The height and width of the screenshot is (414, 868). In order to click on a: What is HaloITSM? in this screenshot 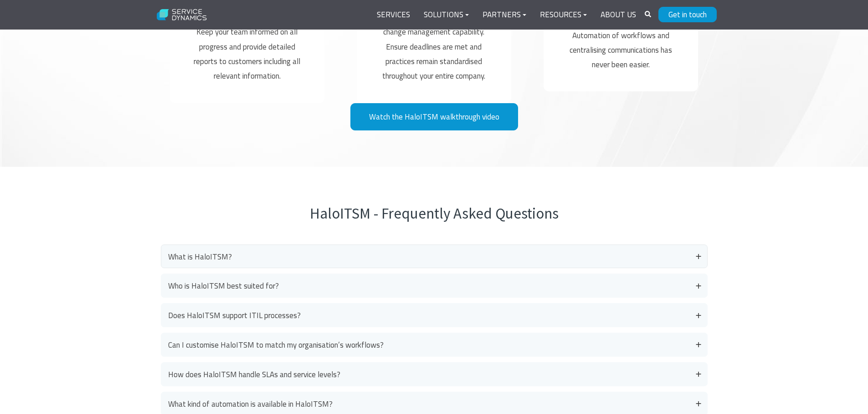, I will do `click(434, 256)`.